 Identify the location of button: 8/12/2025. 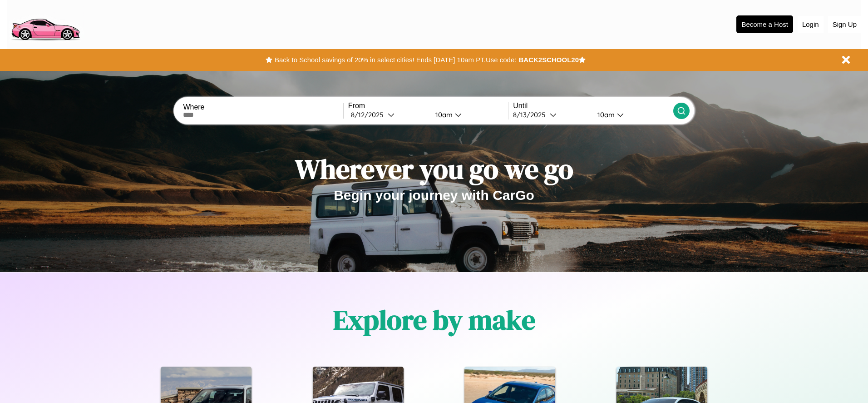
(388, 115).